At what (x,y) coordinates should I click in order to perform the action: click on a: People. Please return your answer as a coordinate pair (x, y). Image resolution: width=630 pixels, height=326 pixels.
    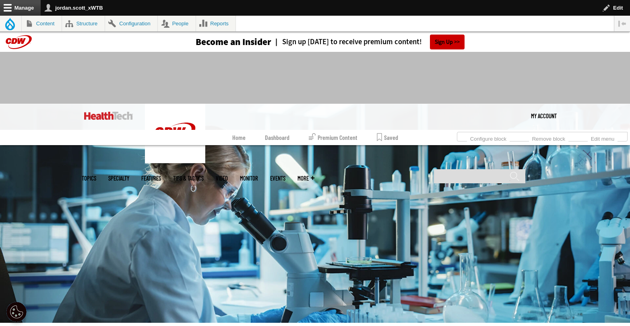
    Looking at the image, I should click on (177, 23).